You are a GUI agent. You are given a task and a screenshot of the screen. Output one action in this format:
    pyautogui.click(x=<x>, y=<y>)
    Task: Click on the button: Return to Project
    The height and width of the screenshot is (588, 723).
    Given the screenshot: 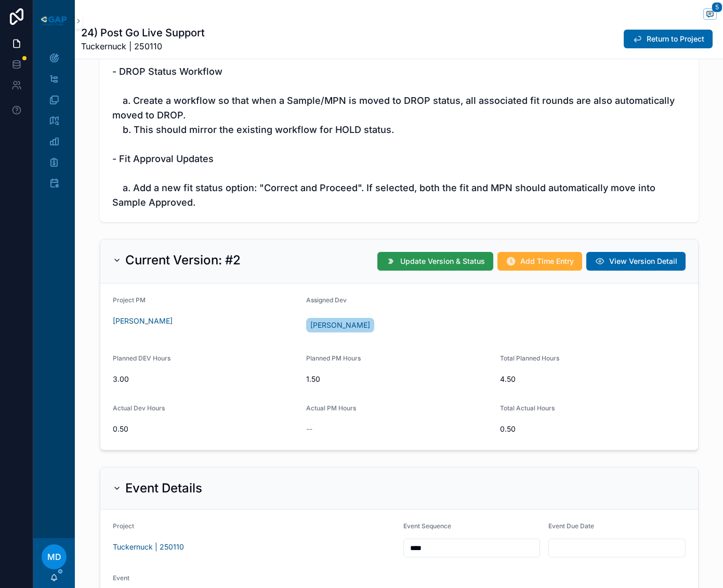 What is the action you would take?
    pyautogui.click(x=668, y=39)
    